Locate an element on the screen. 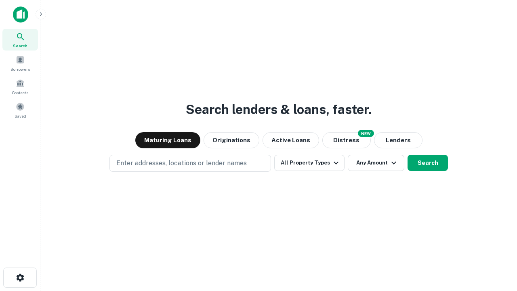 This screenshot has height=291, width=517. button: Maturing Loans is located at coordinates (168, 140).